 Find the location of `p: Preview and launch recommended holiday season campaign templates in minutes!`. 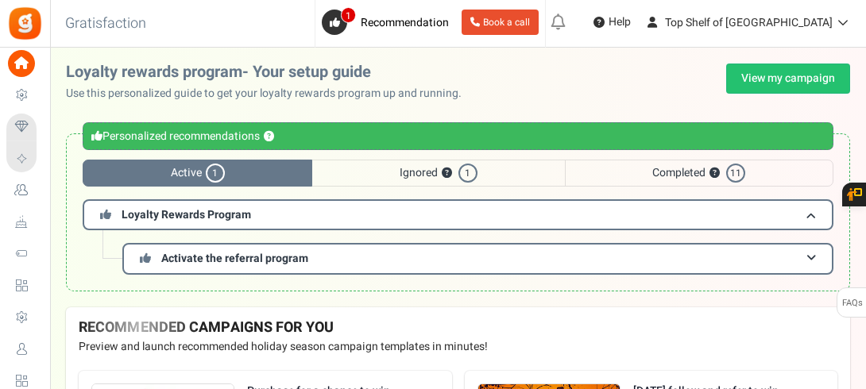

p: Preview and launch recommended holiday season campaign templates in minutes! is located at coordinates (457, 347).